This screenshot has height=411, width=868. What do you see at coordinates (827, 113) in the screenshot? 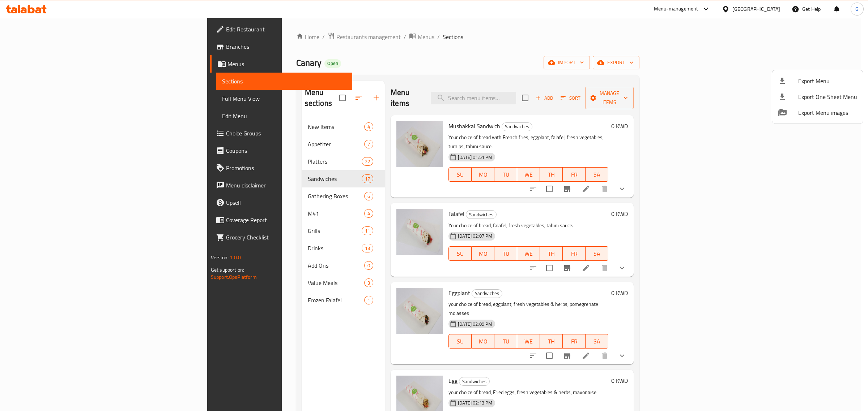
I see `span: Export Menu images` at bounding box center [827, 113].